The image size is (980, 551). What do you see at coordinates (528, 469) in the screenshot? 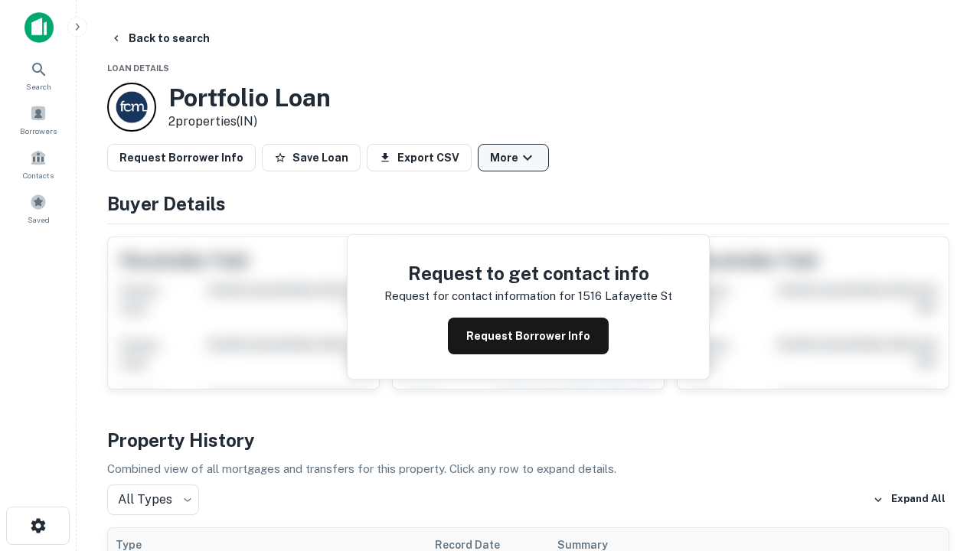
I see `p: Combined view of all mortgages and transfers for this property. Click any row to expand details.` at bounding box center [528, 469].